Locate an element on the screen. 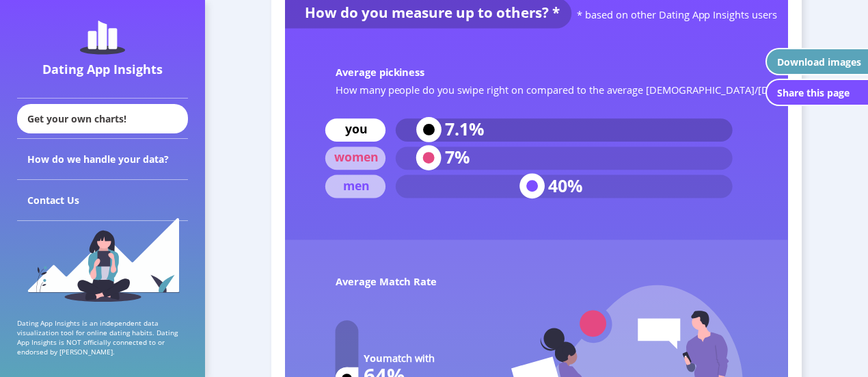 The height and width of the screenshot is (377, 868). img: sidebar_girl.91b9467e.svg is located at coordinates (103, 258).